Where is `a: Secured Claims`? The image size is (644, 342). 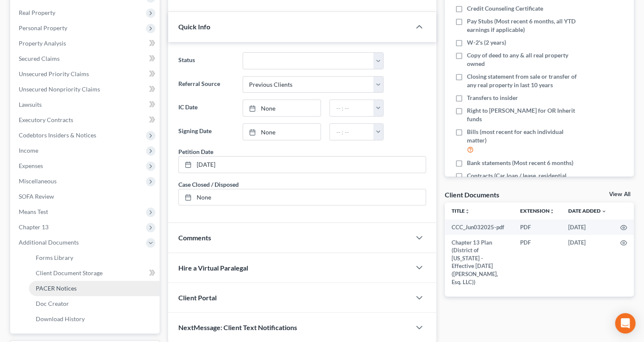
a: Secured Claims is located at coordinates (86, 59).